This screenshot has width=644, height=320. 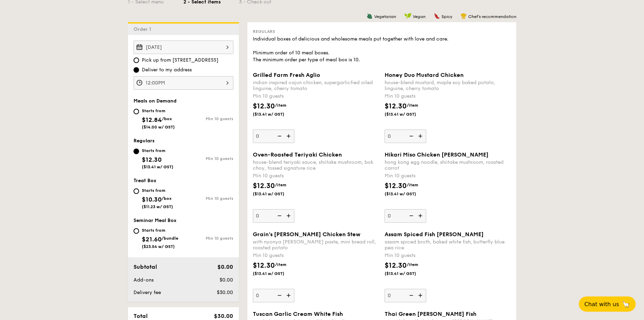 I want to click on div: assam spiced broth, baked white fish, butterfly blue pea rice, so click(x=447, y=245).